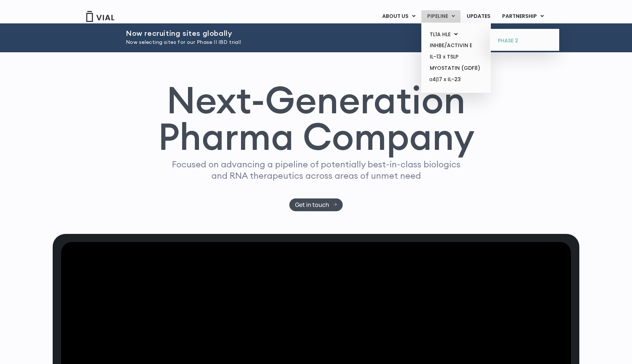  I want to click on a: IL-13 x TSLP, so click(456, 57).